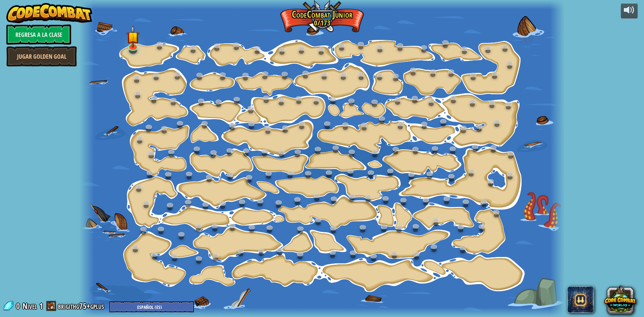 This screenshot has height=317, width=644. Describe the element at coordinates (49, 13) in the screenshot. I see `img: CodeCombat - Learn how to code by playing a game` at that location.